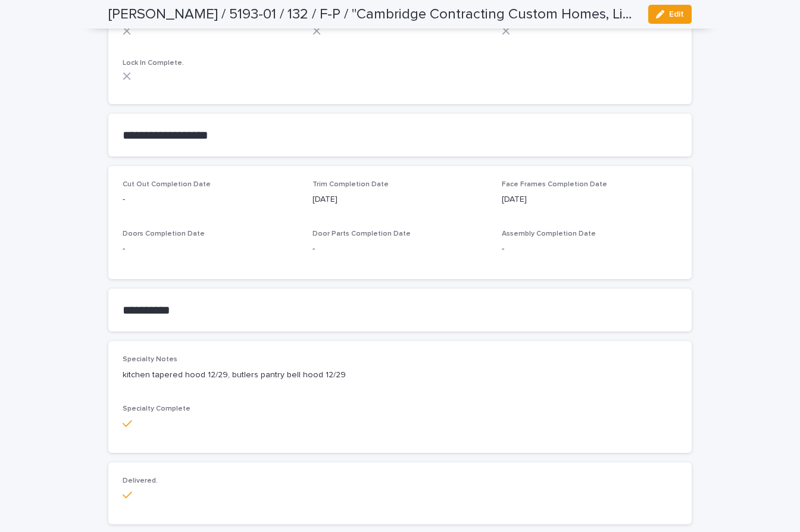  Describe the element at coordinates (350, 184) in the screenshot. I see `span: Trim Completion Date` at that location.